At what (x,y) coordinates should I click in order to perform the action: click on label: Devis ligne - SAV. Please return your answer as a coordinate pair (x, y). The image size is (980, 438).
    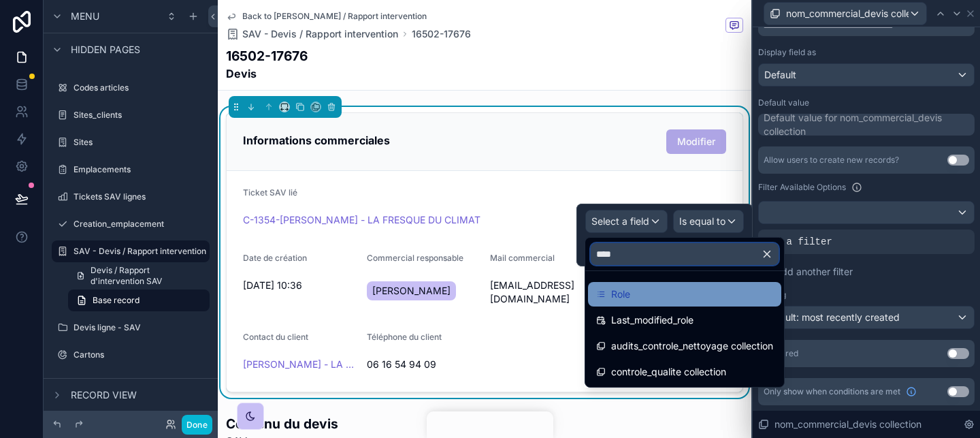
    Looking at the image, I should click on (140, 327).